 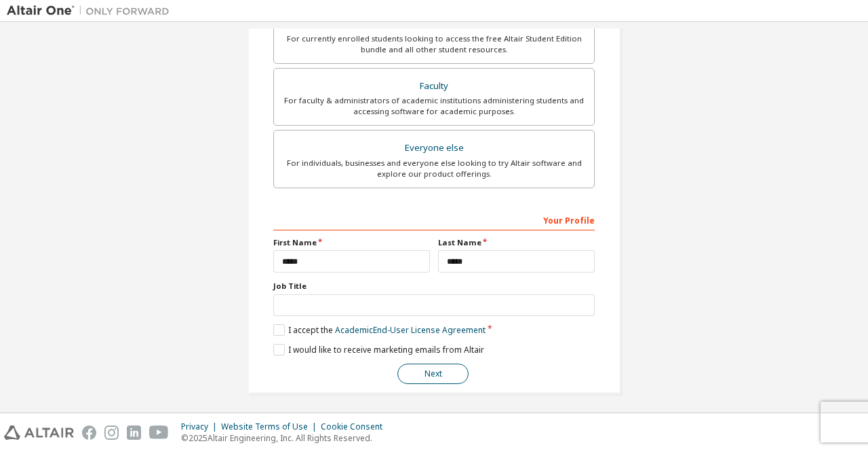 I want to click on img: youtube.svg, so click(x=159, y=432).